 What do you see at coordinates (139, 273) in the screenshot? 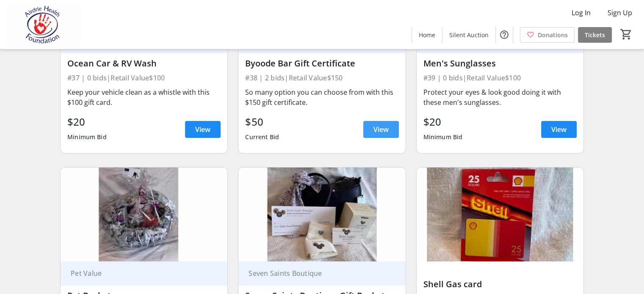
I see `div: Pet Value` at bounding box center [139, 273].